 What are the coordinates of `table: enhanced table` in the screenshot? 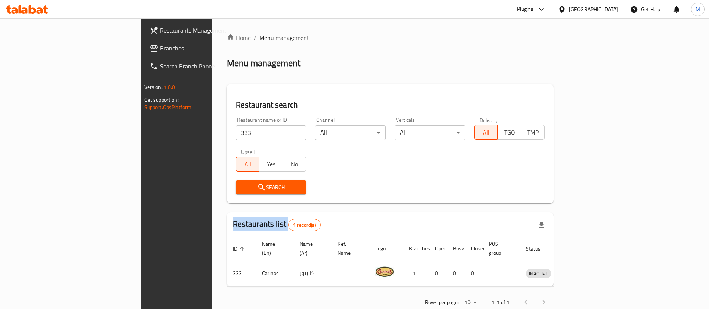 It's located at (406, 262).